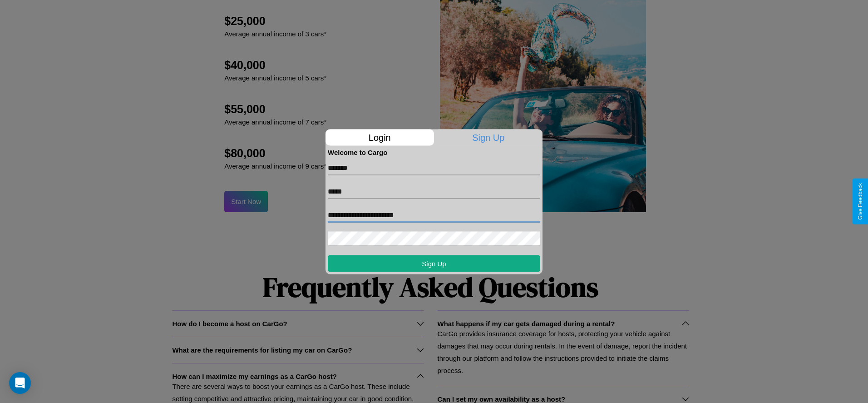 The width and height of the screenshot is (868, 403). Describe the element at coordinates (20, 383) in the screenshot. I see `div: Open Intercom Messenger` at that location.